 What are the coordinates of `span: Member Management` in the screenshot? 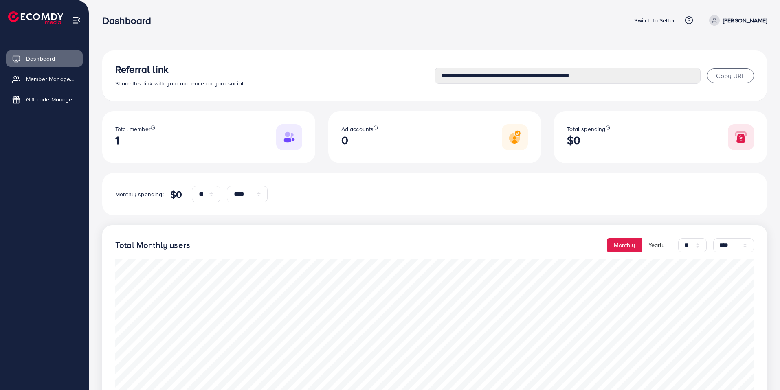 It's located at (51, 79).